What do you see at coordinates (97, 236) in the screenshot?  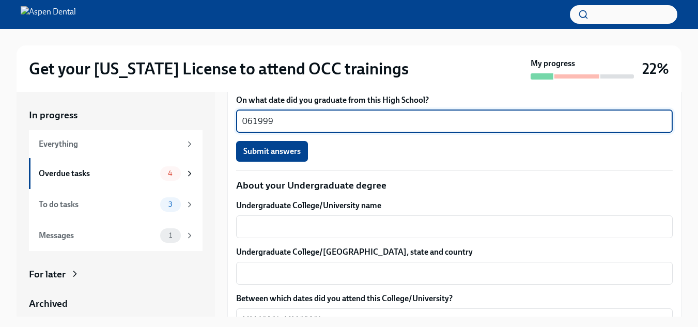 I see `div: Messages` at bounding box center [97, 236].